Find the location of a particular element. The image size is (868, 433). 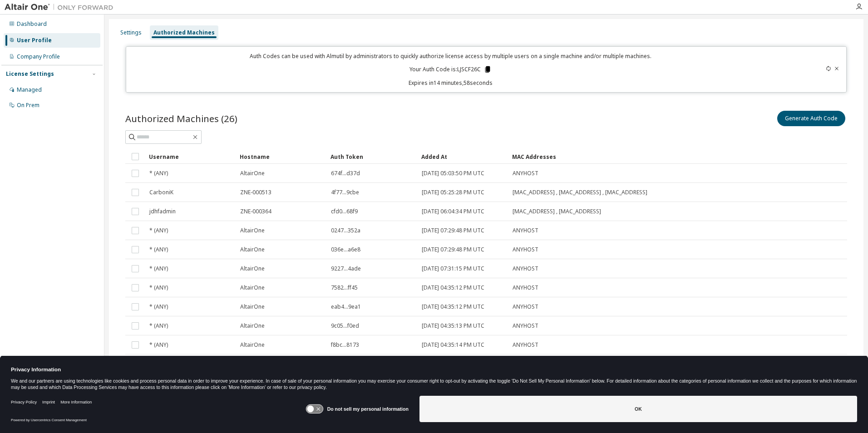

p: Auth Codes can be used with Almutil by administrators to quickly authorize license access by mult... is located at coordinates (450, 56).